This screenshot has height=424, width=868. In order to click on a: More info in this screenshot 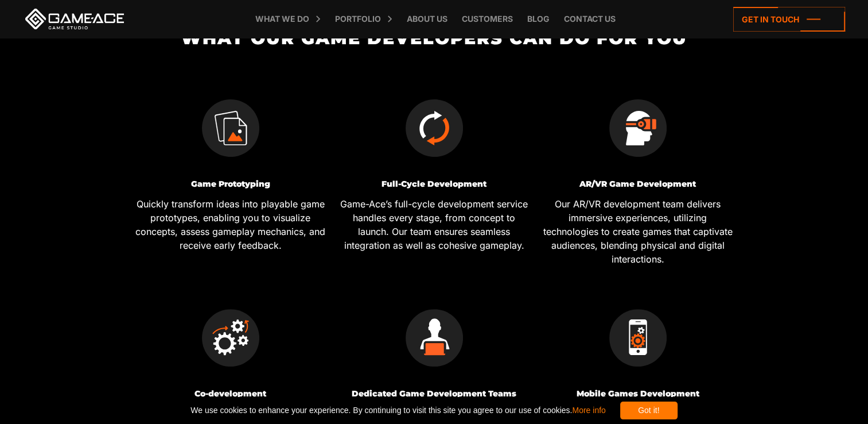, I will do `click(589, 410)`.